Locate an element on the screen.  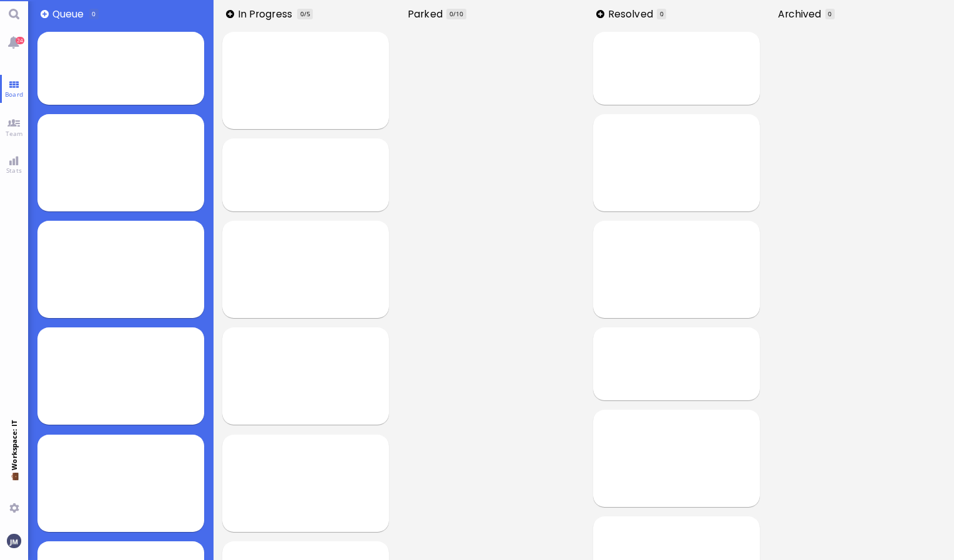
span: Board is located at coordinates (14, 95).